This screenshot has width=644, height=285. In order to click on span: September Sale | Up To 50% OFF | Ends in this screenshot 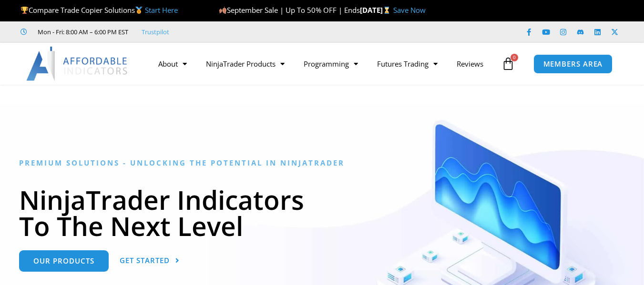, I will do `click(289, 10)`.